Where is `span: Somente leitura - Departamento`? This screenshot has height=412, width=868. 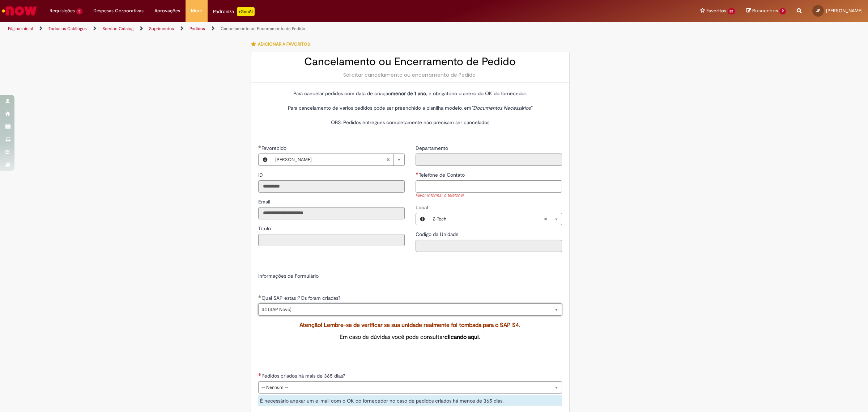 span: Somente leitura - Departamento is located at coordinates (433, 149).